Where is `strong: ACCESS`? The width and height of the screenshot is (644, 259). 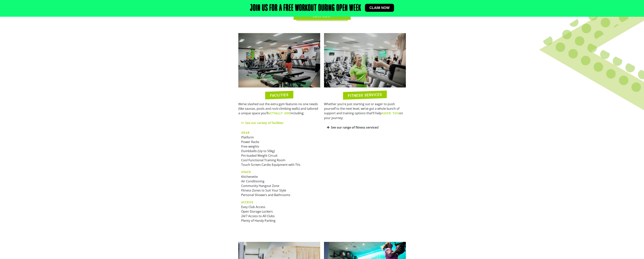 strong: ACCESS is located at coordinates (247, 202).